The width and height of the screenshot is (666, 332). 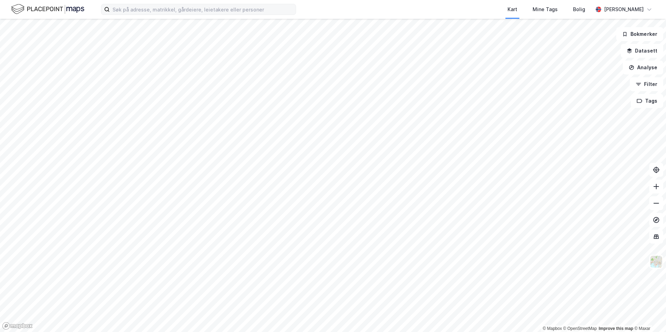 I want to click on img: logo.f888ab2527a4732fd821a326f86c7f29.svg, so click(x=48, y=9).